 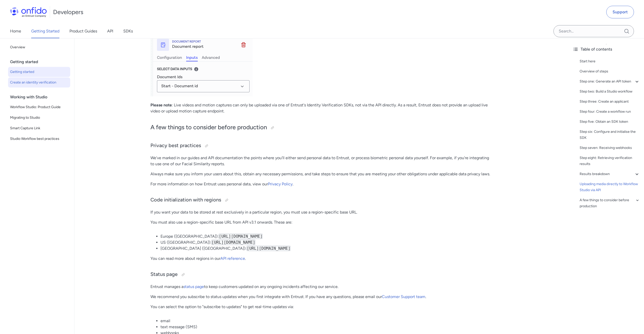 I want to click on a: Step two: Build a Studio workflow, so click(x=610, y=92).